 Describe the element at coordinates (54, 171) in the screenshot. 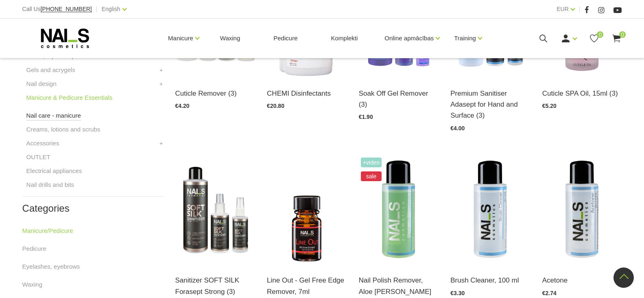

I see `a: Electrical appliances` at that location.